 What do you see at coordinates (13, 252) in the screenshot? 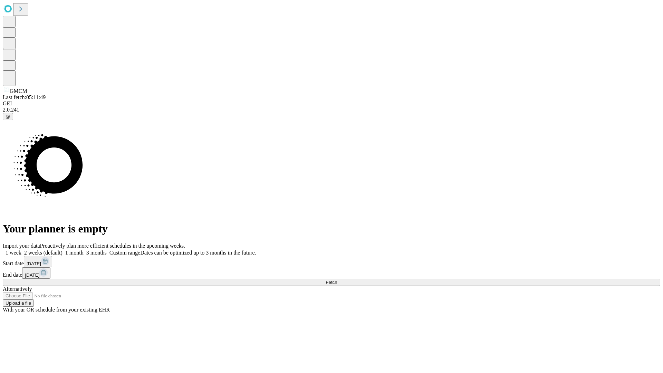
I see `span: 1 week` at bounding box center [13, 252].